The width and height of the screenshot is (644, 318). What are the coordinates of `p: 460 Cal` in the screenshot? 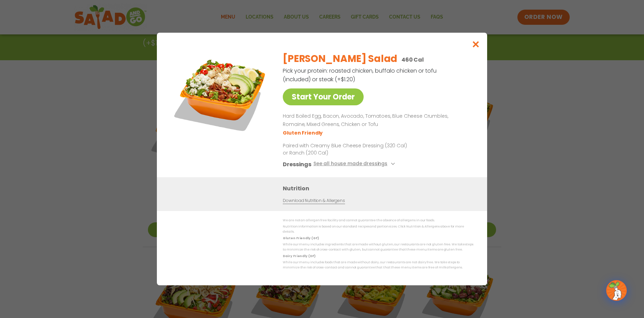 It's located at (412, 60).